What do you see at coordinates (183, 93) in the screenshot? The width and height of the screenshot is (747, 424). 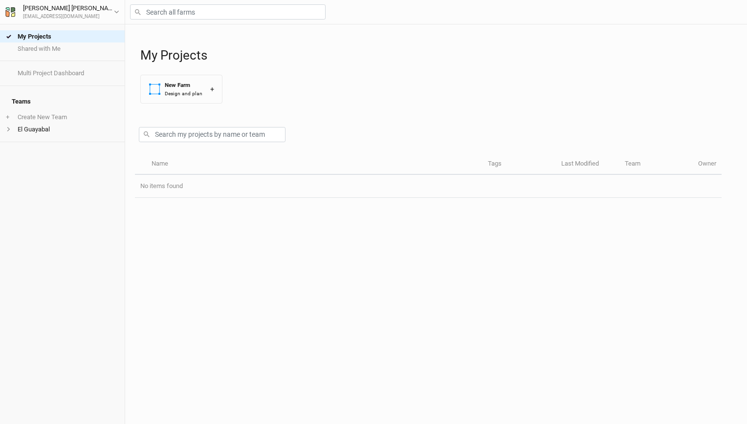 I see `div: Design and plan` at bounding box center [183, 93].